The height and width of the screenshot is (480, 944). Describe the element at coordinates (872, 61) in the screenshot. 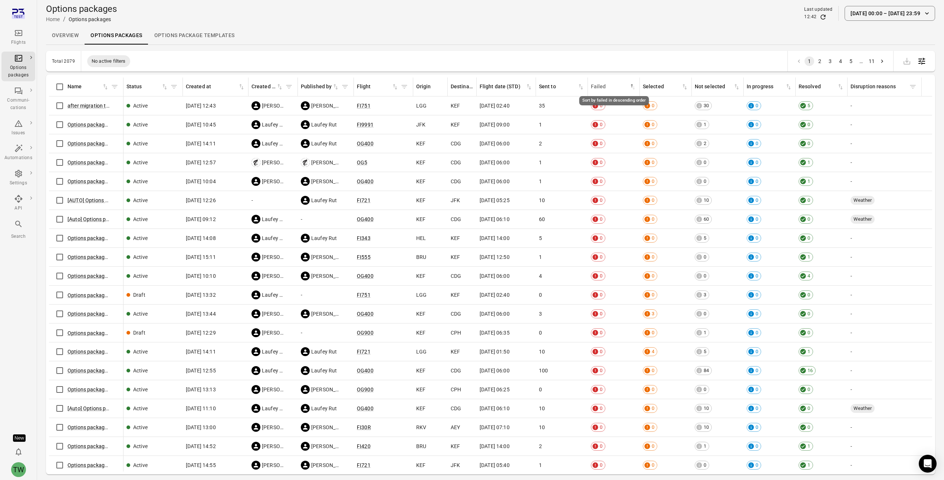

I see `button: Go to page 11` at that location.